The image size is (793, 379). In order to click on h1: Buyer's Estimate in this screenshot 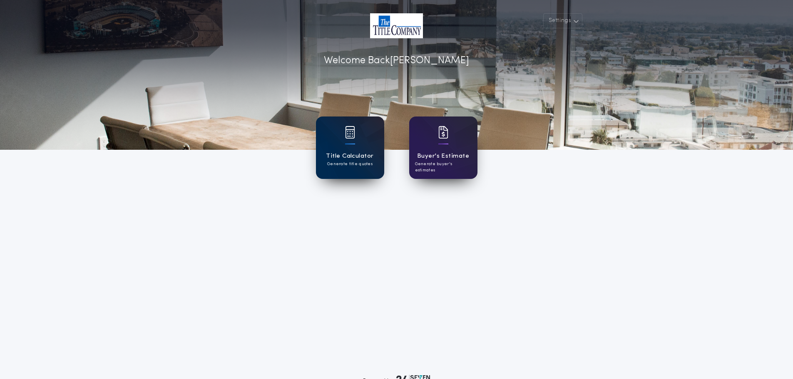, I will do `click(443, 156)`.